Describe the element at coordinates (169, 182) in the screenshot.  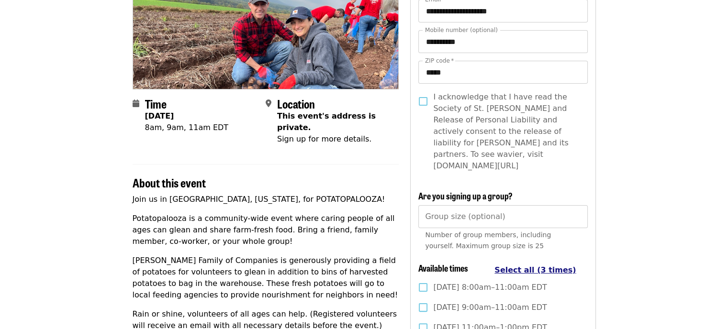
I see `span: About this event` at that location.